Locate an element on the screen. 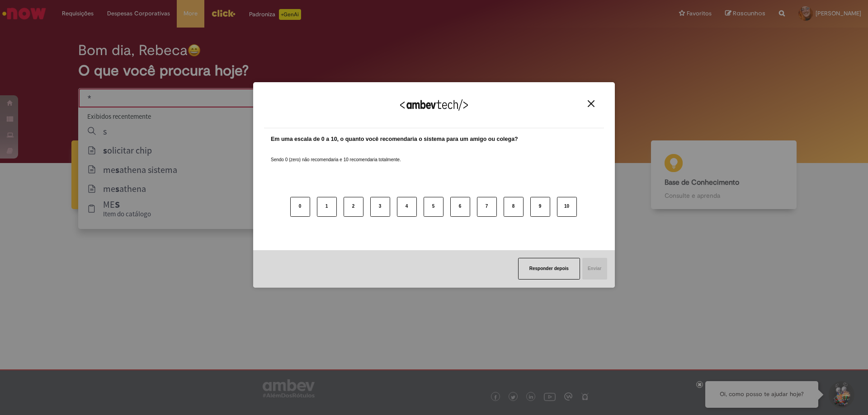 This screenshot has height=415, width=868. button: 3 is located at coordinates (380, 207).